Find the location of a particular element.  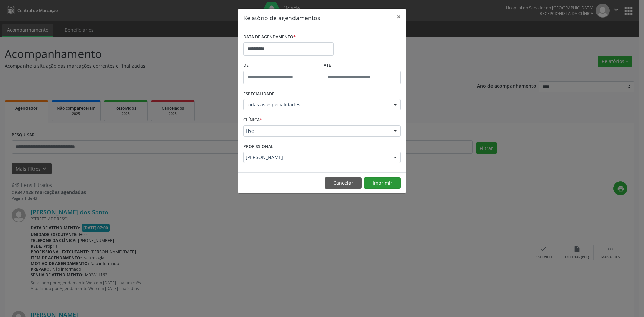

label: PROFISSIONAL is located at coordinates (258, 146).